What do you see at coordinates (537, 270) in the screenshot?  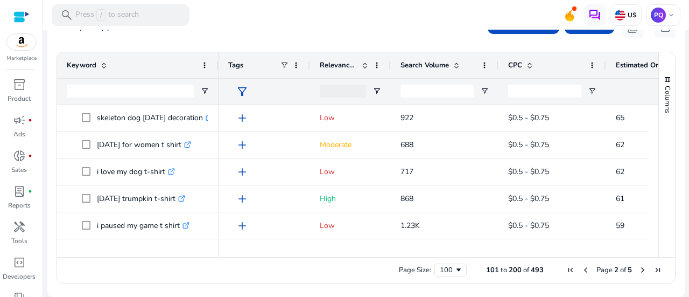 I see `span: 493` at bounding box center [537, 270].